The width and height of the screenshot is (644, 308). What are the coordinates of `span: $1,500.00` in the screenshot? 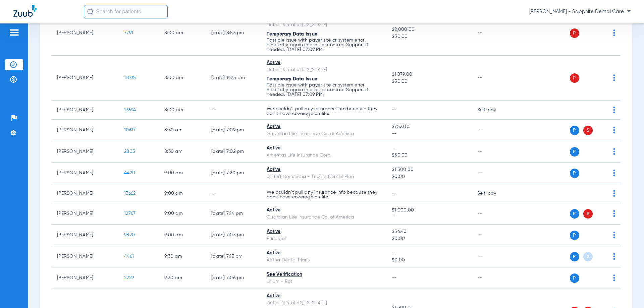 It's located at (429, 169).